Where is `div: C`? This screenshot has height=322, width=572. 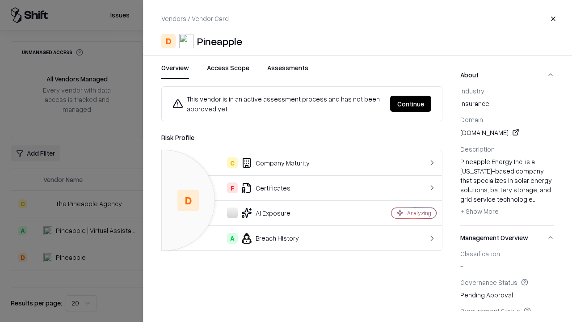
div: C is located at coordinates (232, 163).